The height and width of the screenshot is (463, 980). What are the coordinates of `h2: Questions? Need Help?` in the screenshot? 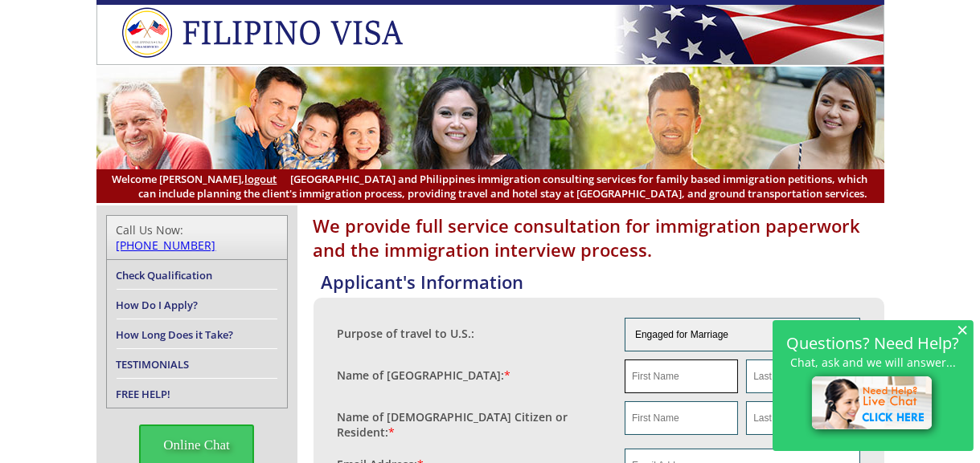 It's located at (873, 343).